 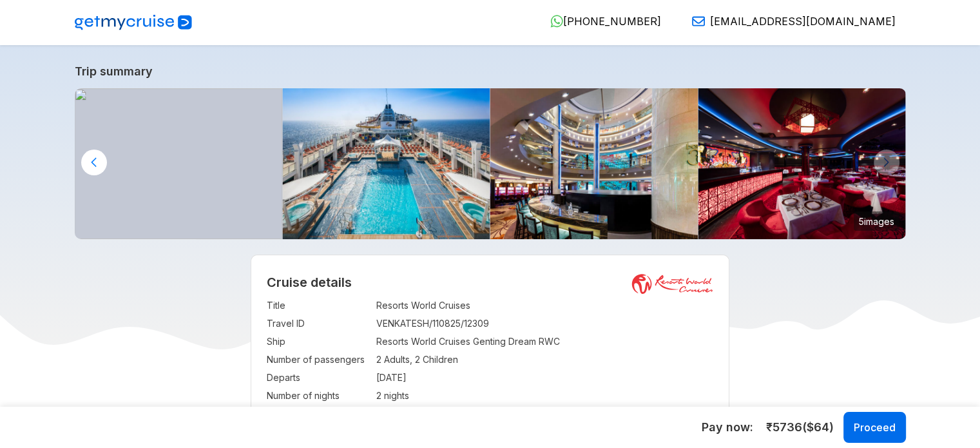 What do you see at coordinates (386, 163) in the screenshot?
I see `img: Main-Pool-800x533.jpg` at bounding box center [386, 163].